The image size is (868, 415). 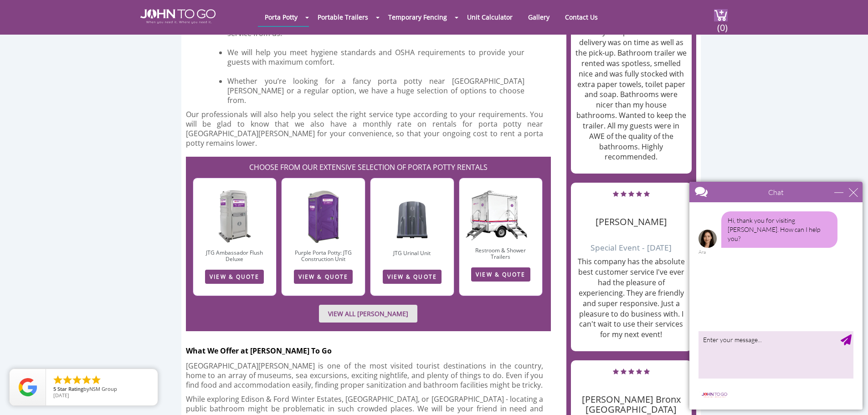 What do you see at coordinates (92, 16) in the screenshot?
I see `div: Chat` at bounding box center [92, 16].